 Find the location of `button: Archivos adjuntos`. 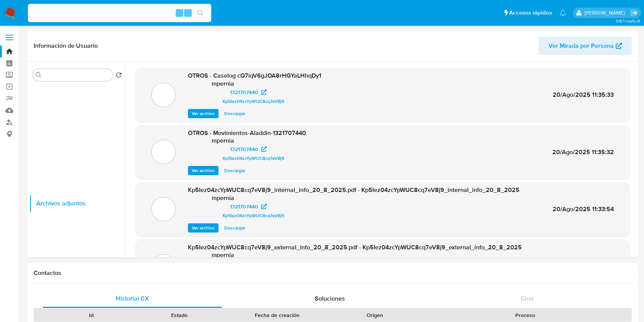

button: Archivos adjuntos is located at coordinates (77, 203).